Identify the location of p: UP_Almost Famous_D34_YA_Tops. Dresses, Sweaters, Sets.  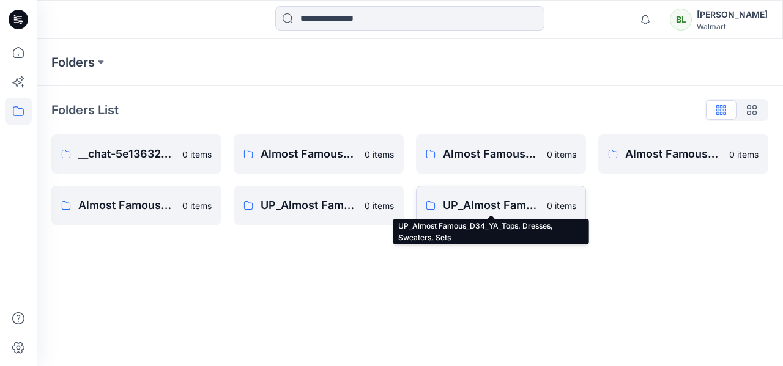
(491, 205).